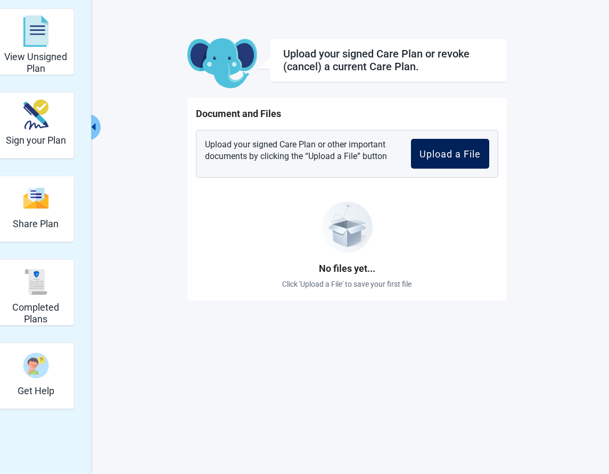 The width and height of the screenshot is (609, 474). I want to click on img: Koda Elephant, so click(222, 64).